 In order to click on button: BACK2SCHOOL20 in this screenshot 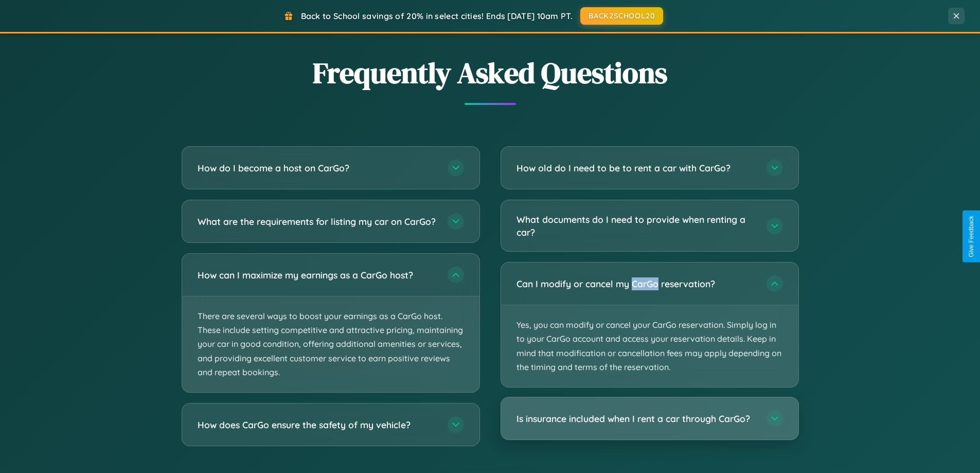, I will do `click(622, 16)`.